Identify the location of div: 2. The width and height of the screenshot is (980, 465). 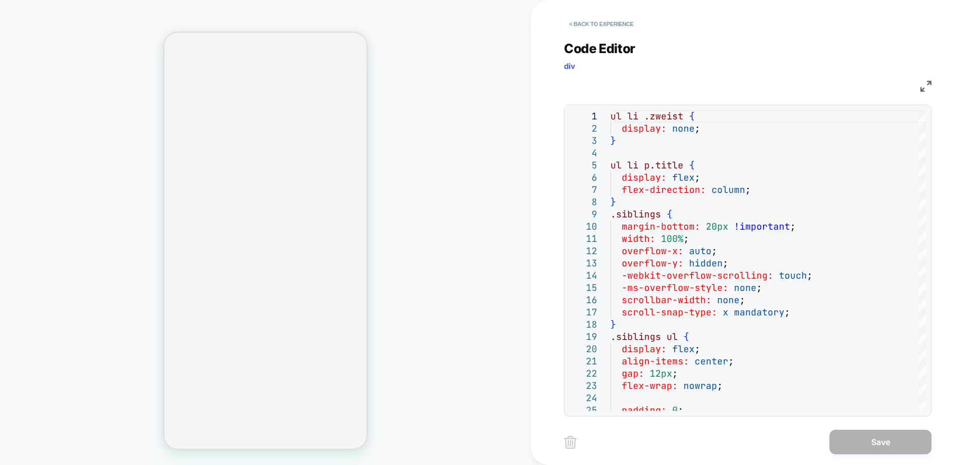
(583, 128).